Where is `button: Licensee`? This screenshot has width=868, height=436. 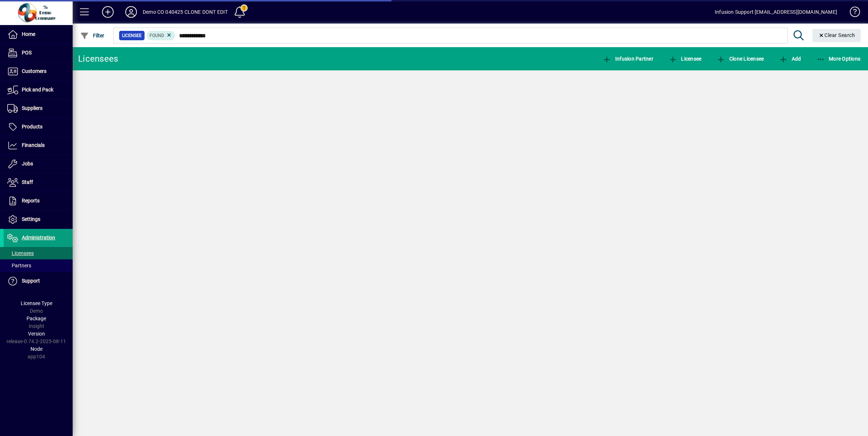
button: Licensee is located at coordinates (685, 59).